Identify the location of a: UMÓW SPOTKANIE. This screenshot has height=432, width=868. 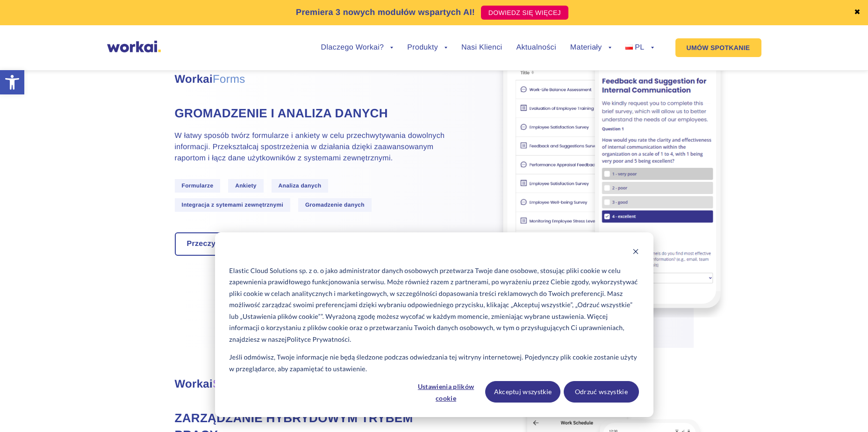
(719, 47).